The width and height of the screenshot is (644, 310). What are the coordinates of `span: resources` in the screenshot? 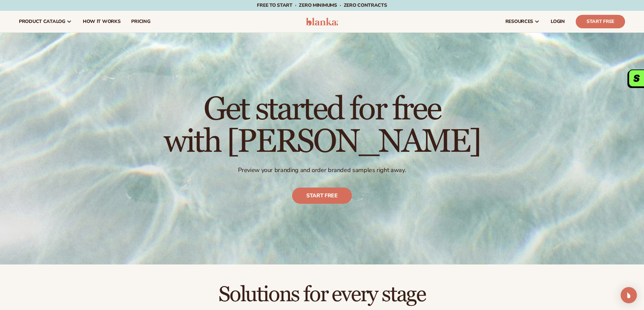 It's located at (519, 22).